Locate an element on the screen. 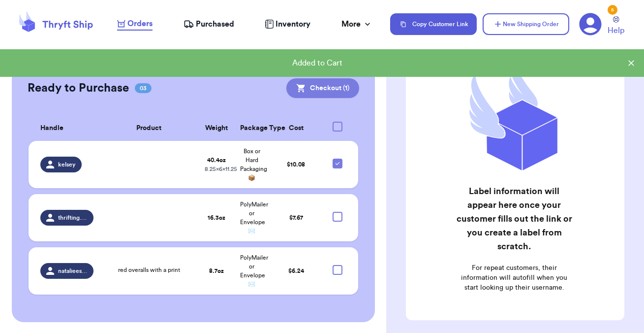 Image resolution: width=644 pixels, height=333 pixels. strong: 40.4 oz is located at coordinates (216, 160).